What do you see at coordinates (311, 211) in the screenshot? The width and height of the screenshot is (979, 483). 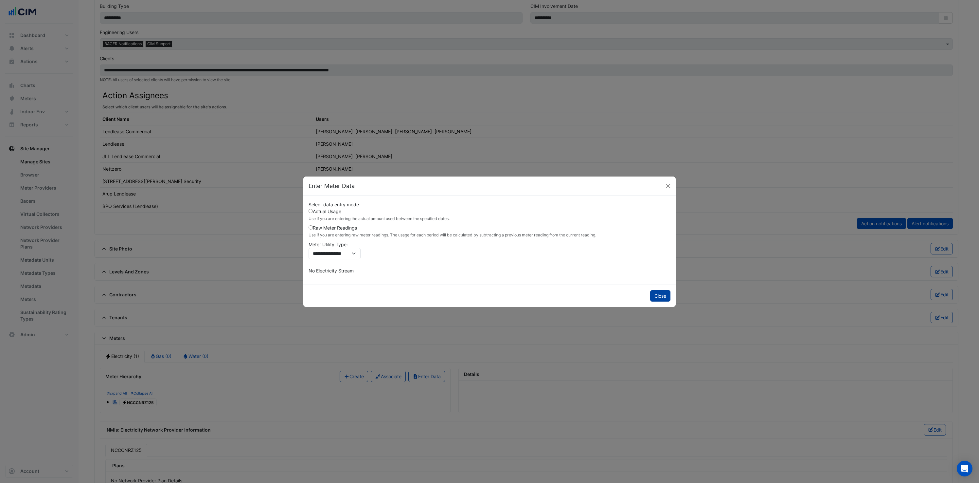 I see `input: Actual Usage Use if you are entering the actual amount used between the specified dates.` at bounding box center [311, 211].